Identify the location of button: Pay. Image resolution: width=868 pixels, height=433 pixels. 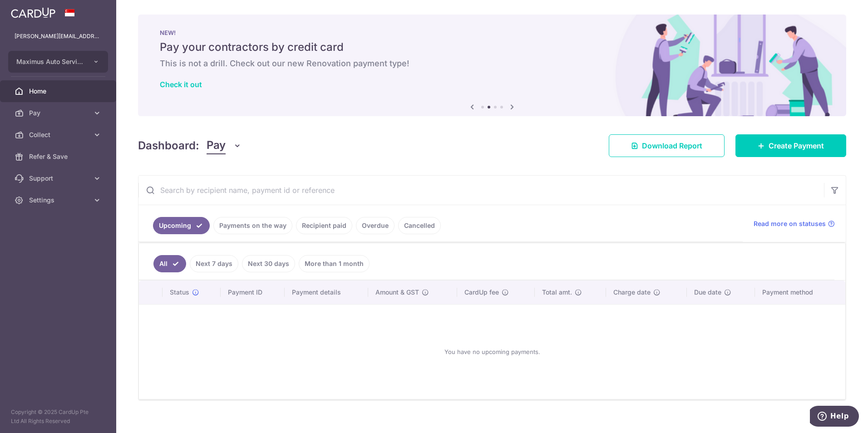
(223, 146).